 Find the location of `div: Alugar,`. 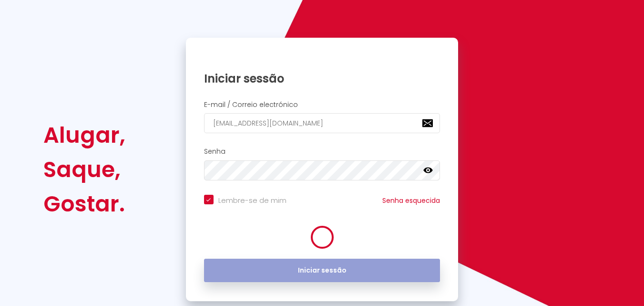

div: Alugar, is located at coordinates (84, 135).